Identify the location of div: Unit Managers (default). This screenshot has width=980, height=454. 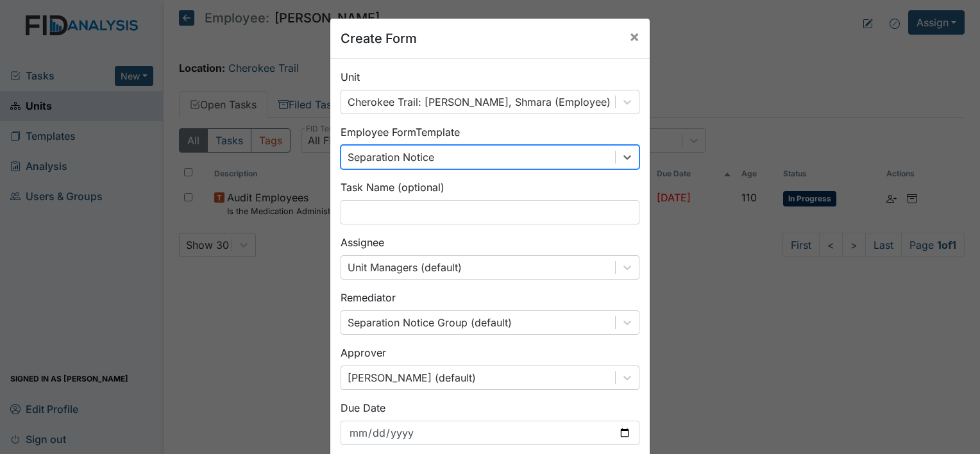
(404, 267).